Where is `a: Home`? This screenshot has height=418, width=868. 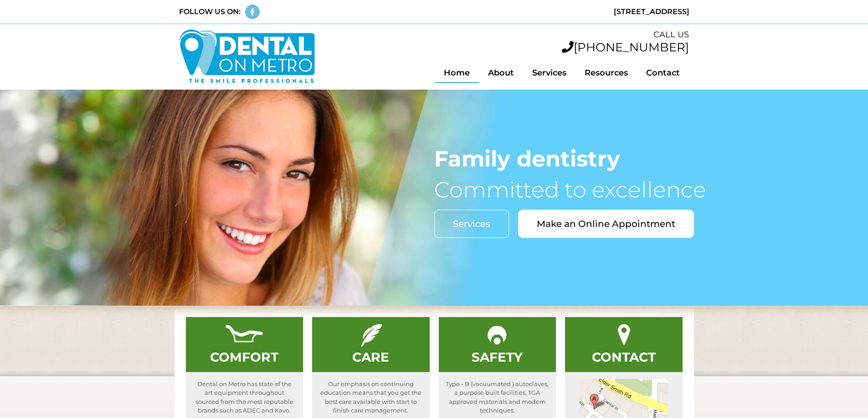
a: Home is located at coordinates (456, 73).